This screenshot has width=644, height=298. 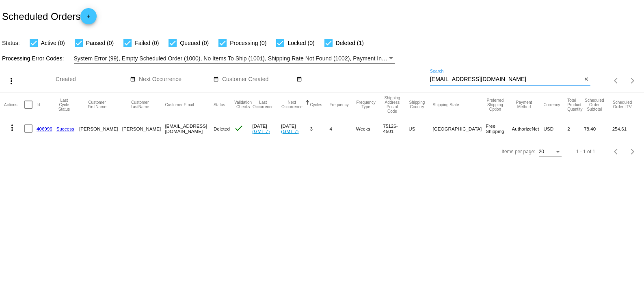 What do you see at coordinates (64, 105) in the screenshot?
I see `button: Change sorting for LastProcessingCycleId` at bounding box center [64, 105].